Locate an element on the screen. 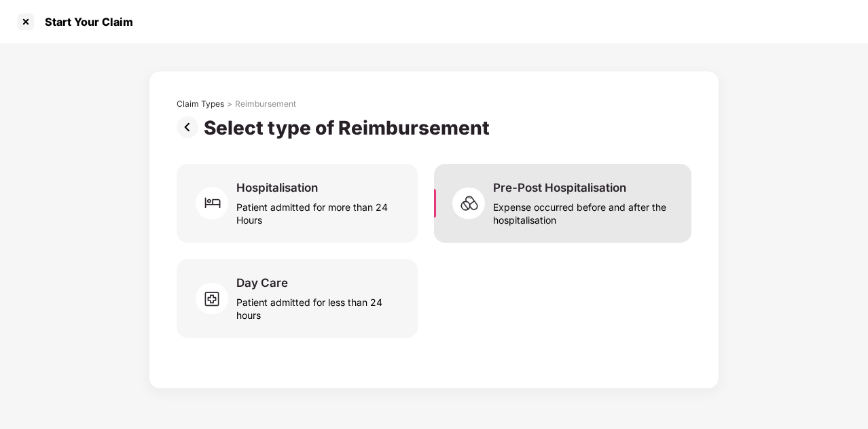  div: Patient admitted for less than 24 hours is located at coordinates (318, 306).